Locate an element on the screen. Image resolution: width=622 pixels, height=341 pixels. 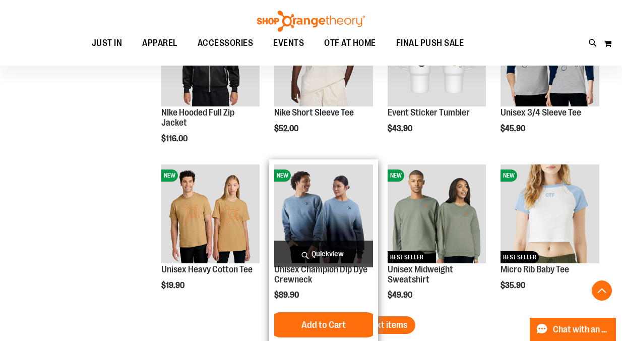
a: Quickview is located at coordinates (324, 254).